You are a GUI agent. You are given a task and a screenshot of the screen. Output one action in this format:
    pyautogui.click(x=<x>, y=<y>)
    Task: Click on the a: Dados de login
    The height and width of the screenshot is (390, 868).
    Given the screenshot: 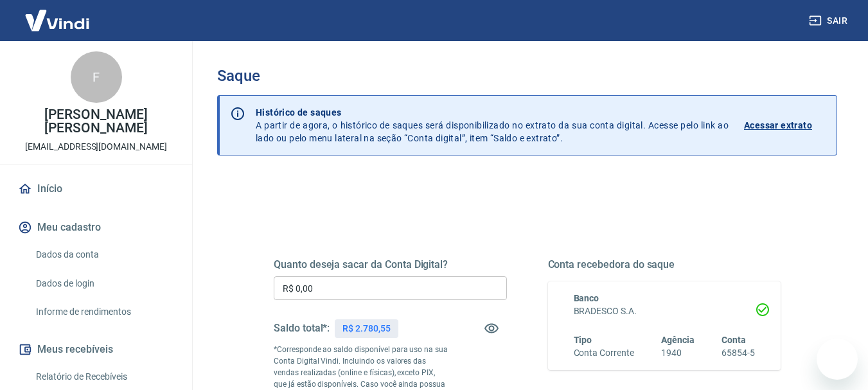 What is the action you would take?
    pyautogui.click(x=103, y=283)
    